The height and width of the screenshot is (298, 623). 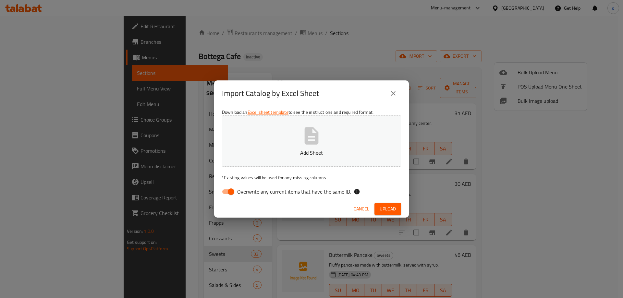 I want to click on div: Download an to see the instructions and required format., so click(x=311, y=153).